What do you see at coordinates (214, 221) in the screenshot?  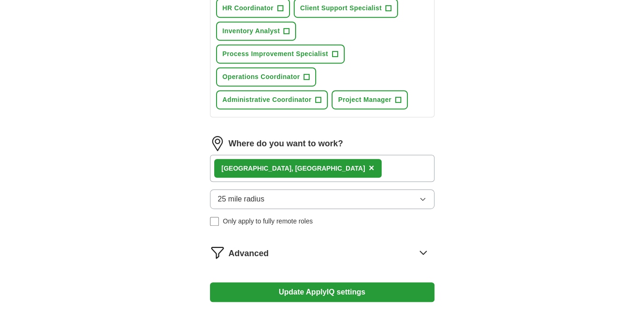 I see `input: Only apply to fully remote roles` at bounding box center [214, 221].